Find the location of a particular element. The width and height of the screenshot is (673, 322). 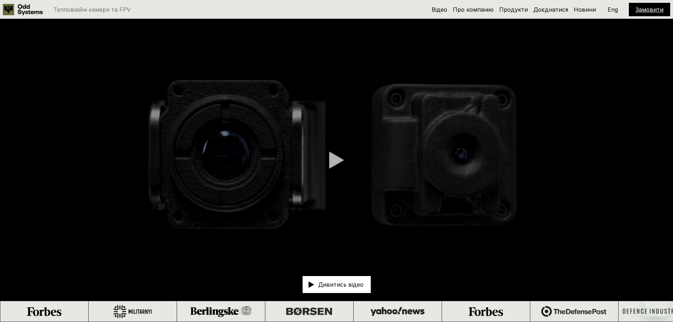

a: Про компанію is located at coordinates (473, 10).